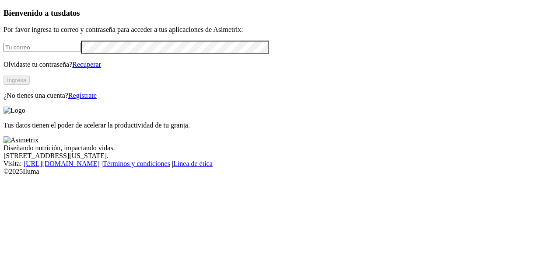 The image size is (560, 259). Describe the element at coordinates (42, 47) in the screenshot. I see `input: Tu correo` at that location.